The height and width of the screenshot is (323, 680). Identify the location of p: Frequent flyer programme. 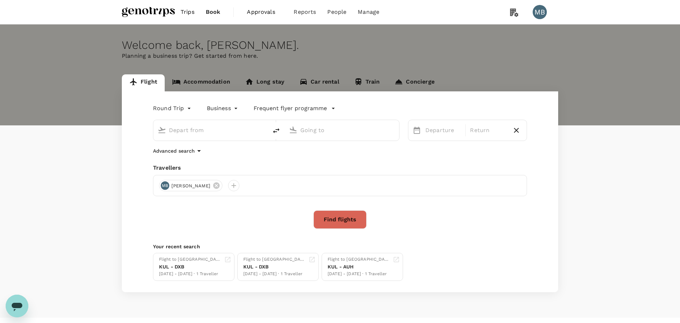
(290, 108).